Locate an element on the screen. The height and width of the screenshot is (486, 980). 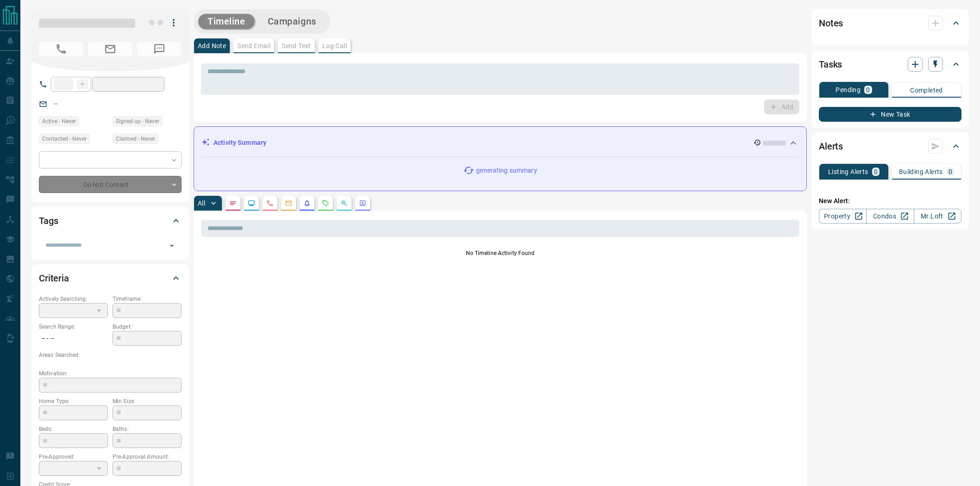
div: Activity Summary is located at coordinates (500, 143).